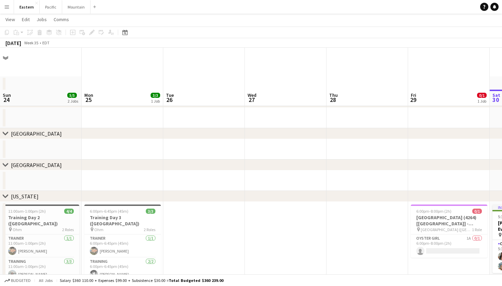 The height and width of the screenshot is (286, 502). What do you see at coordinates (73, 101) in the screenshot?
I see `div: 2 Jobs` at bounding box center [73, 101].